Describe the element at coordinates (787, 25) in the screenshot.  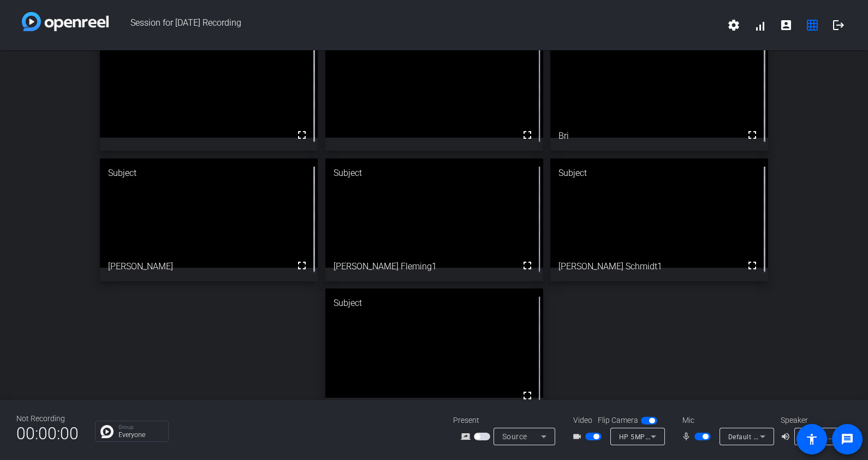
I see `mat-icon: account_box` at that location.